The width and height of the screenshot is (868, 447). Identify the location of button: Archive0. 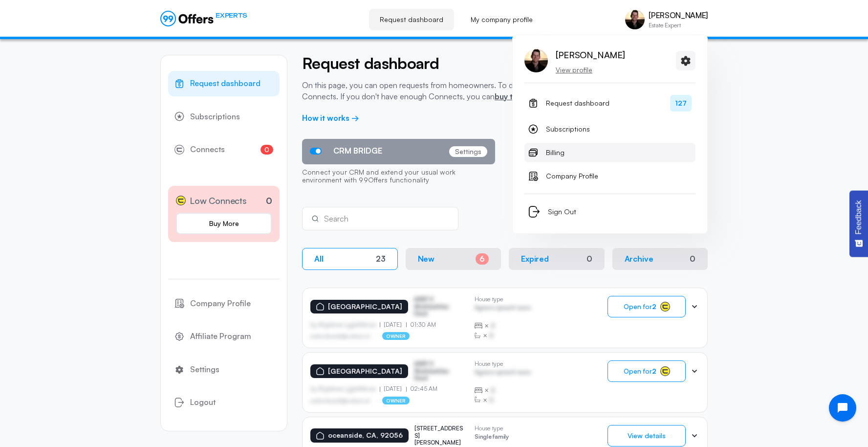
(660, 259).